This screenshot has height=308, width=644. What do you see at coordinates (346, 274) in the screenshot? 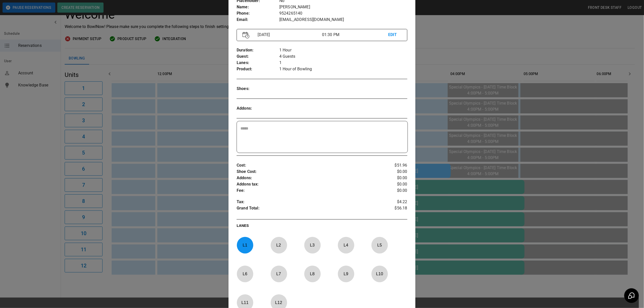
I see `p: L 9` at bounding box center [346, 274].